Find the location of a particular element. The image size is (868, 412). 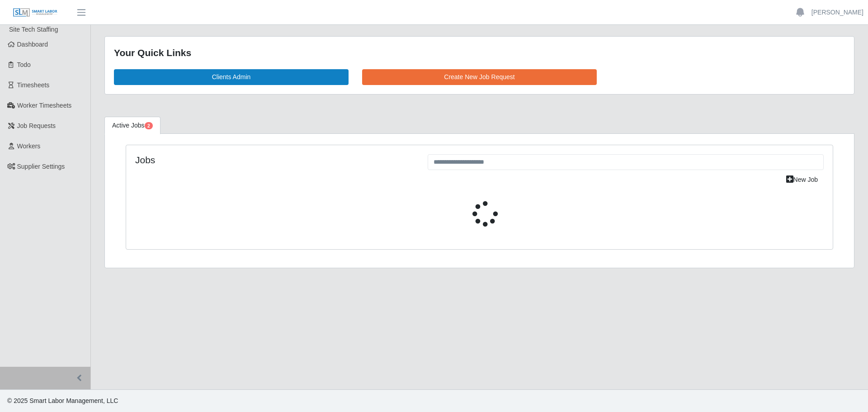

span: Todo is located at coordinates (24, 65).